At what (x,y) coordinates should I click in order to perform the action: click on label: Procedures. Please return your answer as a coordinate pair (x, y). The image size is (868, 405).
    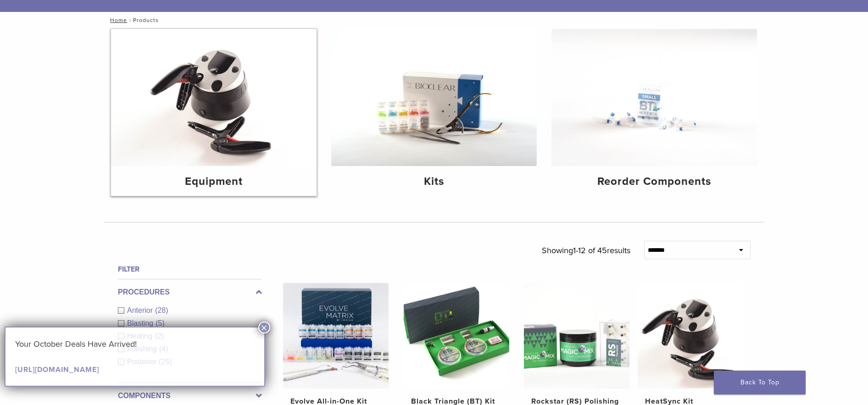
    Looking at the image, I should click on (190, 293).